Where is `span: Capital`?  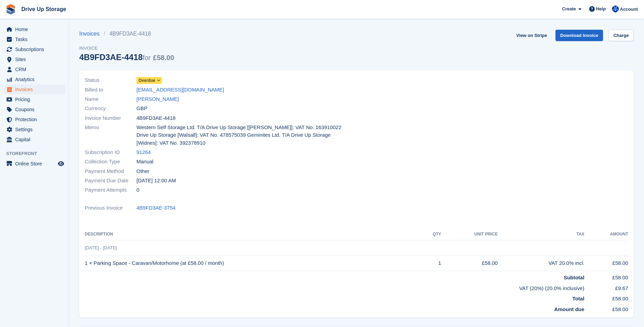
span: Capital is located at coordinates (36, 140).